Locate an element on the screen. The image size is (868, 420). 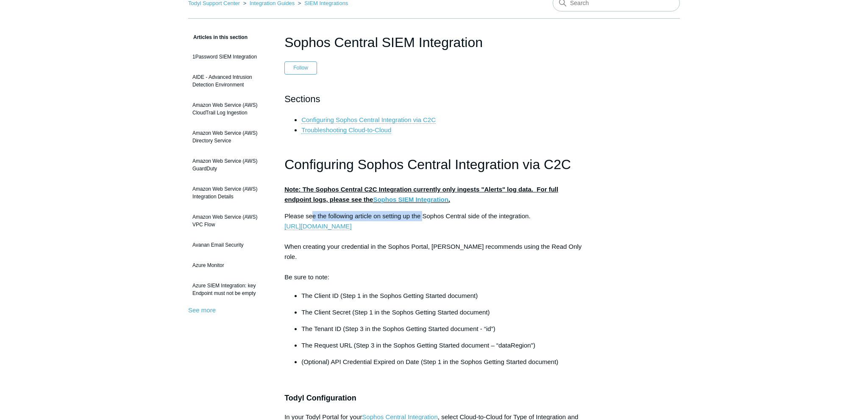
p: The Client ID (Step 1 in the Sophos Getting Started document) is located at coordinates (443, 296).